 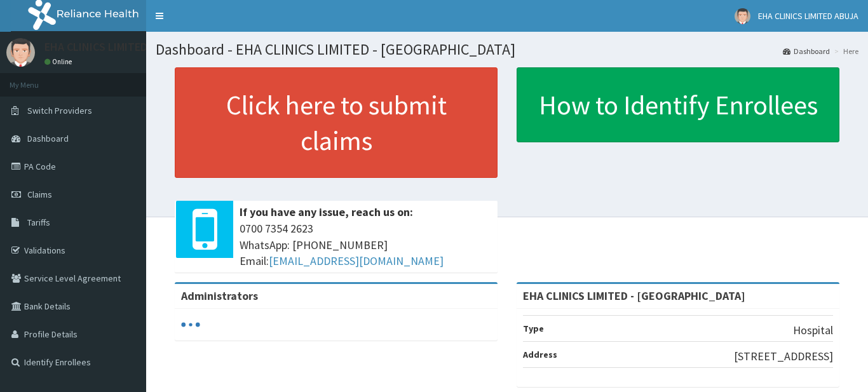 I want to click on span: Dashboard, so click(x=47, y=139).